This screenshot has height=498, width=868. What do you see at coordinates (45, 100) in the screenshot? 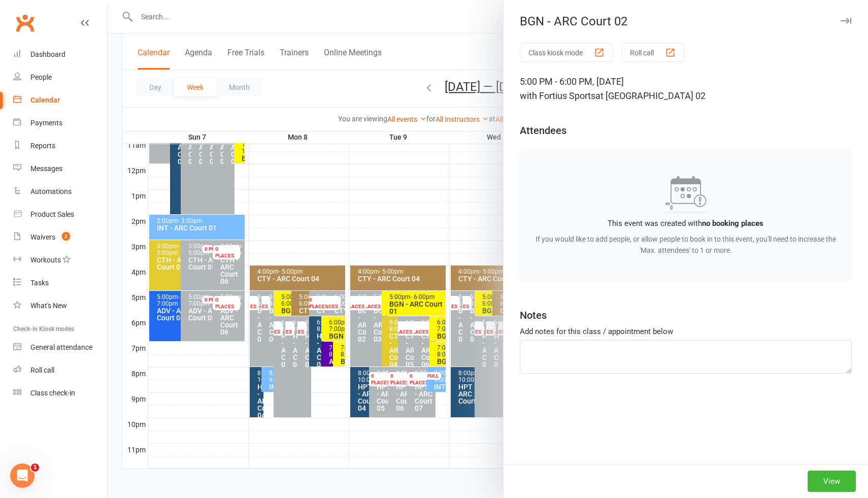
I see `div: Calendar` at bounding box center [45, 100].